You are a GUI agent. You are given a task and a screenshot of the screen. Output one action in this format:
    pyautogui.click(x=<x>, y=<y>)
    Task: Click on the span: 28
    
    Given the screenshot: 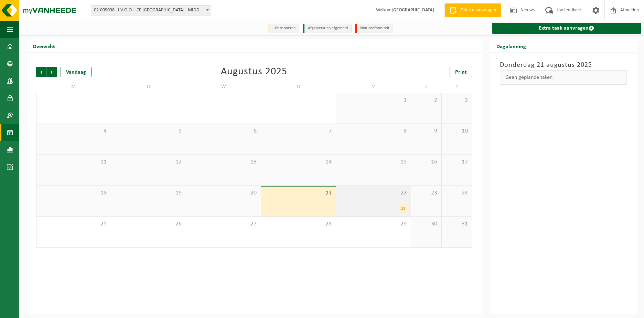 What is the action you would take?
    pyautogui.click(x=299, y=224)
    